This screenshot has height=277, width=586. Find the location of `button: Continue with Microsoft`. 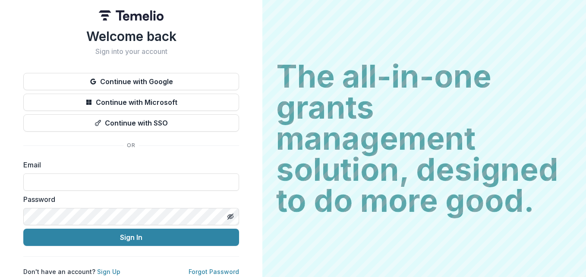

button: Continue with Microsoft is located at coordinates (131, 102).